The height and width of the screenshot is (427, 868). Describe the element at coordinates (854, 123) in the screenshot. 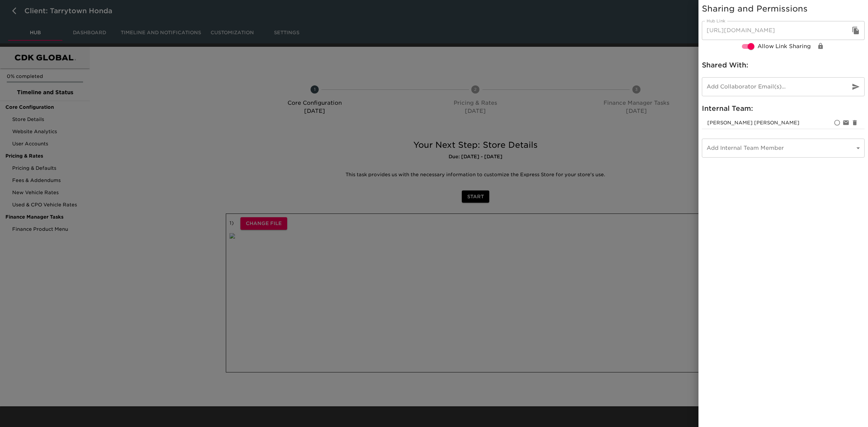

I see `div: Remove matthew.grajales@cdk.com` at that location.